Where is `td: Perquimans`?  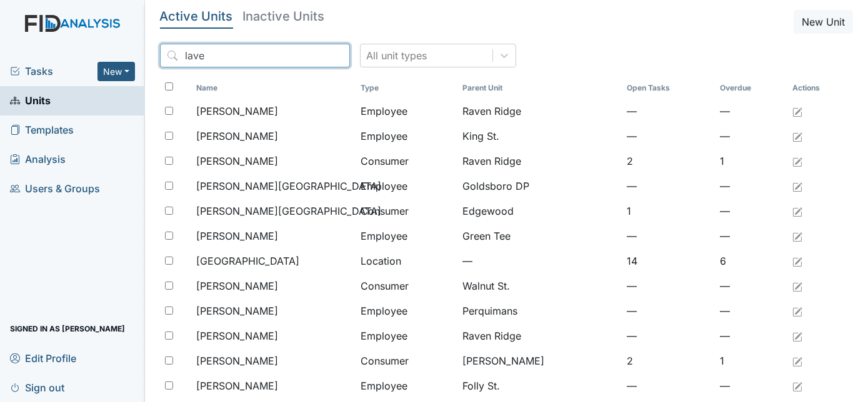 td: Perquimans is located at coordinates (539, 311).